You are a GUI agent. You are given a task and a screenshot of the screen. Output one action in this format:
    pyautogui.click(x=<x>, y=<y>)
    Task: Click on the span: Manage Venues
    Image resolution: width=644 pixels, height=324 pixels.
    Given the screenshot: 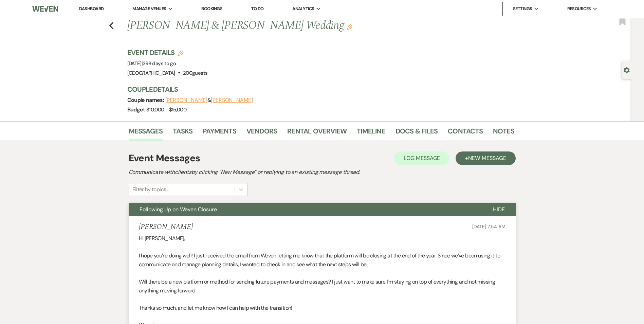 What is the action you would take?
    pyautogui.click(x=149, y=9)
    